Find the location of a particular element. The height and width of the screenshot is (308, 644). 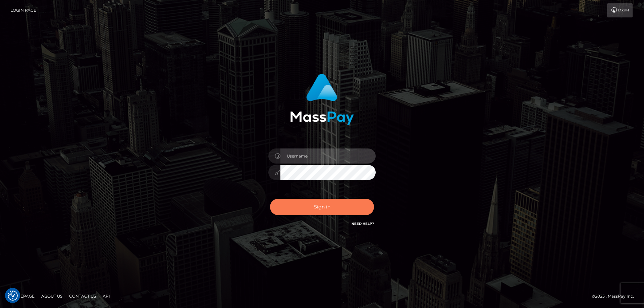

input: Username... is located at coordinates (328, 156).